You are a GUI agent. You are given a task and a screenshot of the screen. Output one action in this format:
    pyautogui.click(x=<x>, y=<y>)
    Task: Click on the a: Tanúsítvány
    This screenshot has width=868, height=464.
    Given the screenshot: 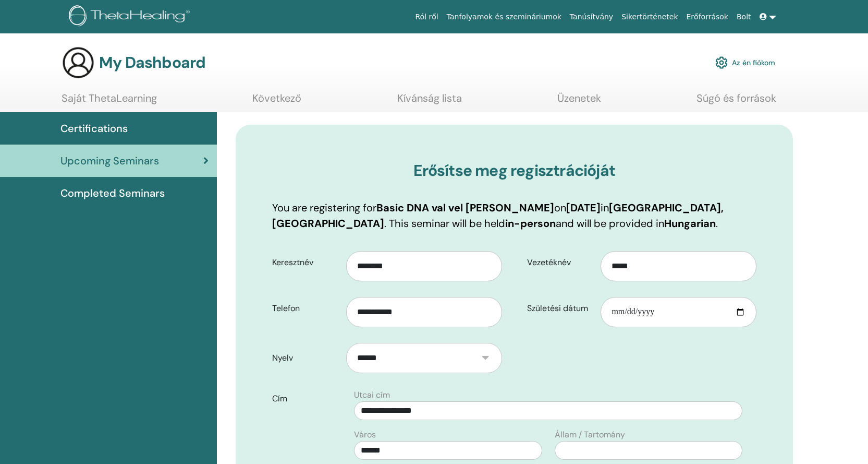 What is the action you would take?
    pyautogui.click(x=591, y=16)
    